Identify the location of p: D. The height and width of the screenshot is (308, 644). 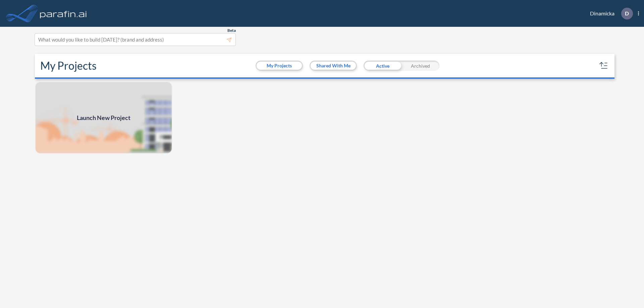
(627, 14).